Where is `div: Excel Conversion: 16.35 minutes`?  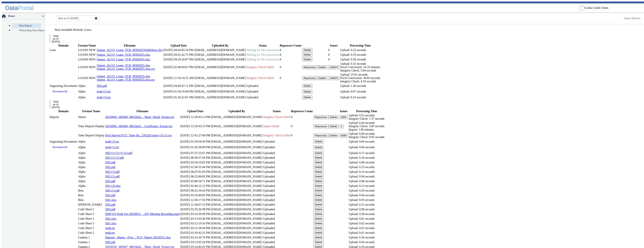
div: Excel Conversion: 16.35 minutes is located at coordinates (360, 67).